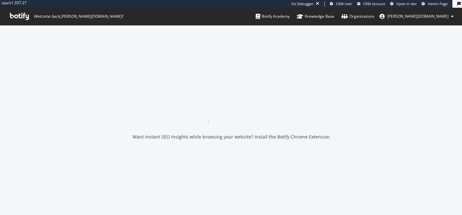 This screenshot has height=215, width=462. Describe the element at coordinates (358, 16) in the screenshot. I see `div: Organizations` at that location.